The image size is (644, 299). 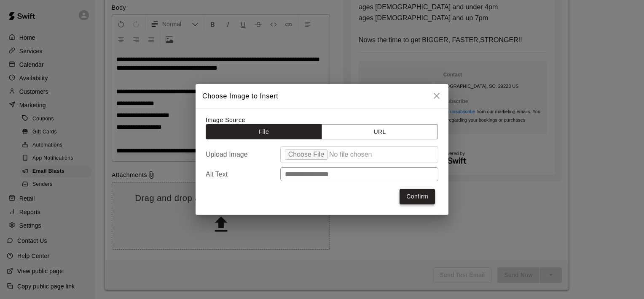 What do you see at coordinates (225, 120) in the screenshot?
I see `label: Image Source` at bounding box center [225, 120].